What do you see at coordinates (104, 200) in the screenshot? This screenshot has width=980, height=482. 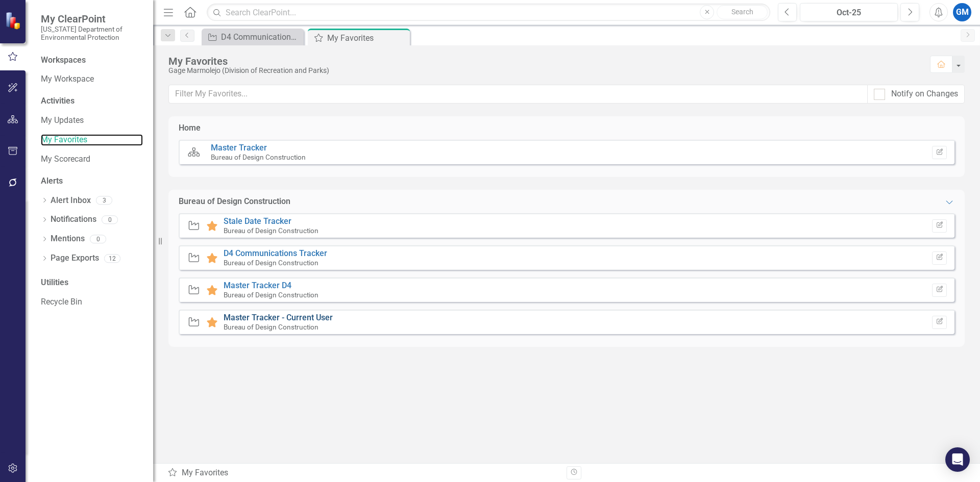 I see `div: 3` at bounding box center [104, 200].